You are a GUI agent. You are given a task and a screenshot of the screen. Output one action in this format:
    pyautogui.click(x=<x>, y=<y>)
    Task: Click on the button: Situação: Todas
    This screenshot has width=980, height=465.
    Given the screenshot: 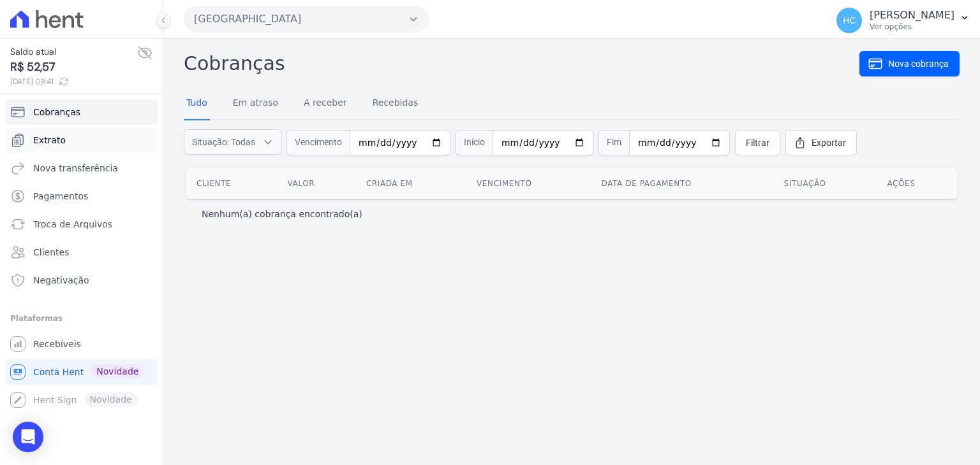 What is the action you would take?
    pyautogui.click(x=232, y=142)
    